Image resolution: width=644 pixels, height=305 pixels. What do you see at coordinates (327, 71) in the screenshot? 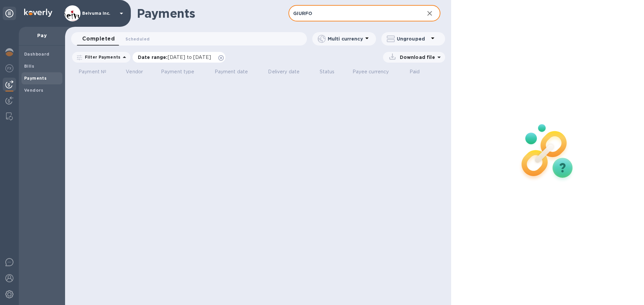
I see `p: Status` at bounding box center [327, 71].